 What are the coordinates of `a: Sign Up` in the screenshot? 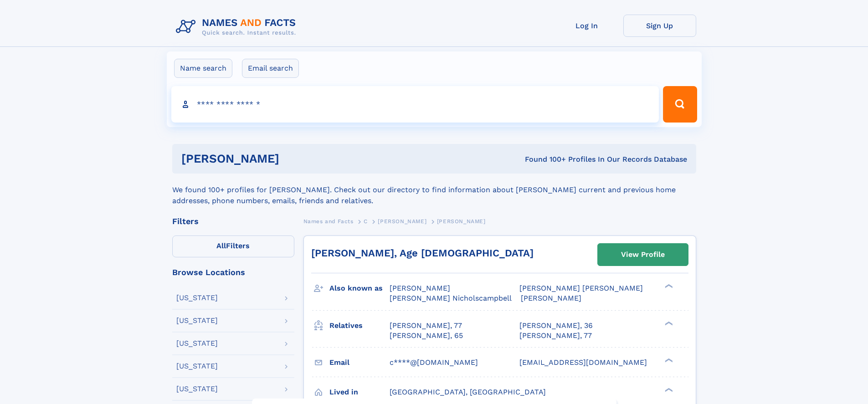 It's located at (660, 25).